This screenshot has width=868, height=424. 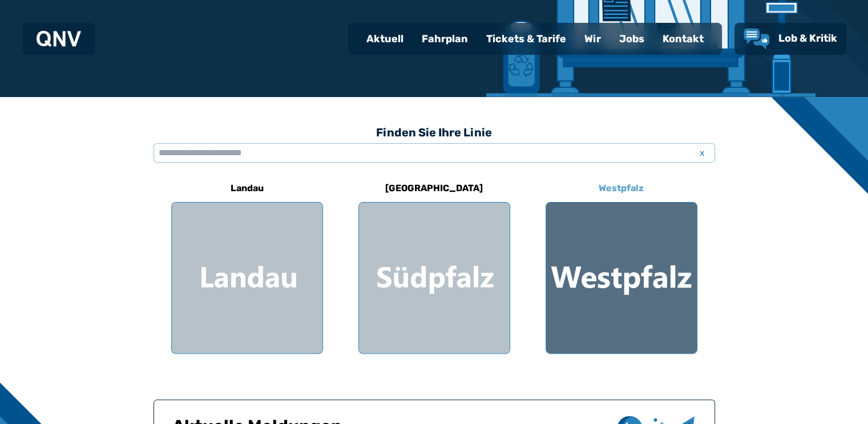 What do you see at coordinates (808, 38) in the screenshot?
I see `span: Lob & Kritik` at bounding box center [808, 38].